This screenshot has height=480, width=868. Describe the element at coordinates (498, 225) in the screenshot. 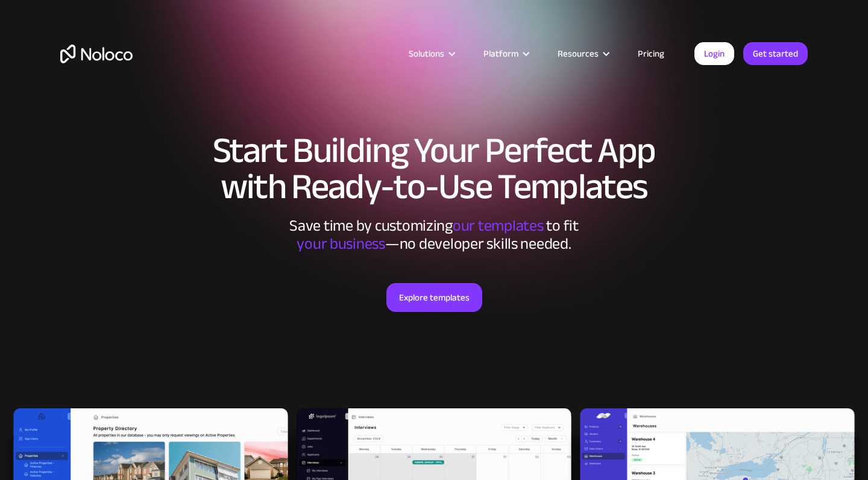

I see `span: our templates` at that location.